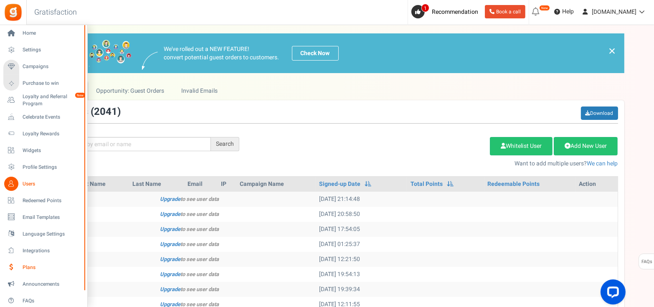 This screenshot has width=654, height=307. Describe the element at coordinates (597, 184) in the screenshot. I see `th: Action` at that location.